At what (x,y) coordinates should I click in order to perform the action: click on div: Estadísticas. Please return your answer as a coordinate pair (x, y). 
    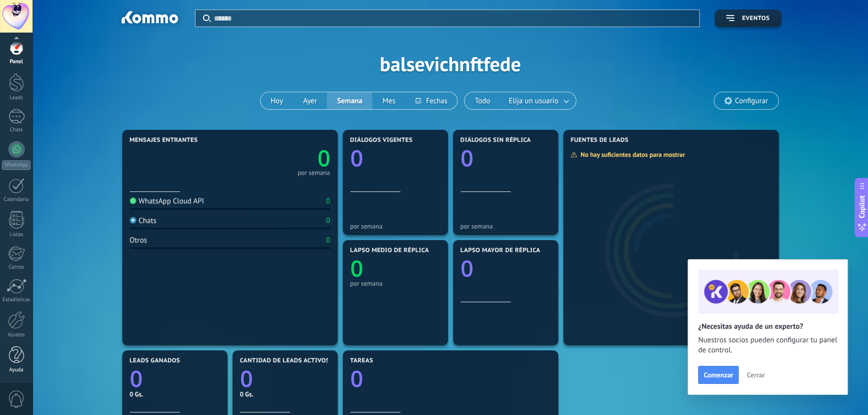
    Looking at the image, I should click on (16, 300).